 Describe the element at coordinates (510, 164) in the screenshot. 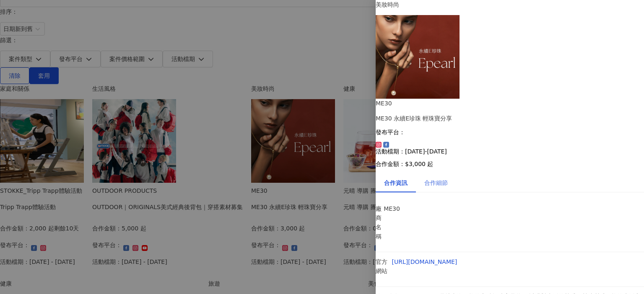

I see `p: 合作金額： $3,000 起` at that location.